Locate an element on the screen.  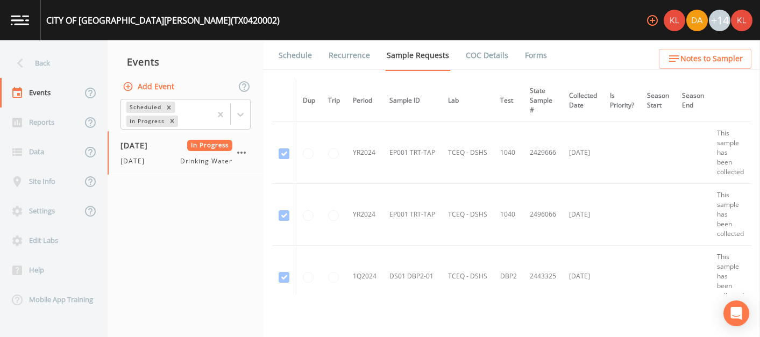
span: Drinking Water is located at coordinates (206, 161).